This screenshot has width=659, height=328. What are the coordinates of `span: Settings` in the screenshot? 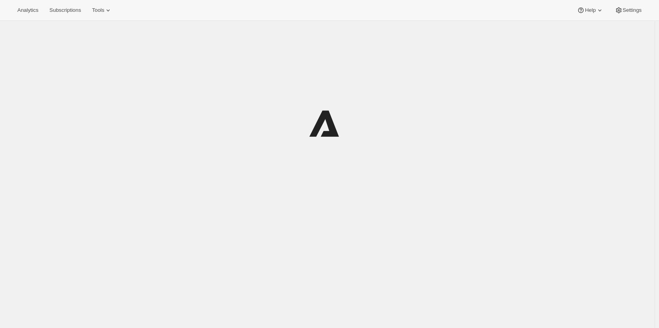 It's located at (632, 10).